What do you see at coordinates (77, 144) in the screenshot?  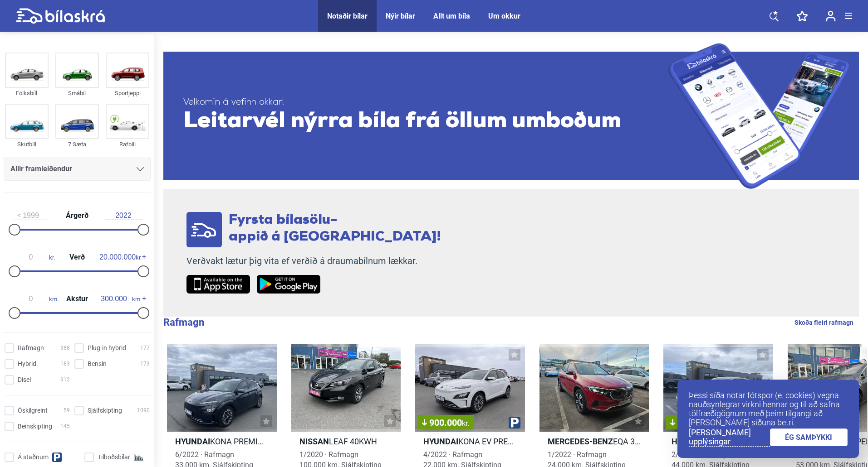 I see `div: 7 Sæta` at bounding box center [77, 144].